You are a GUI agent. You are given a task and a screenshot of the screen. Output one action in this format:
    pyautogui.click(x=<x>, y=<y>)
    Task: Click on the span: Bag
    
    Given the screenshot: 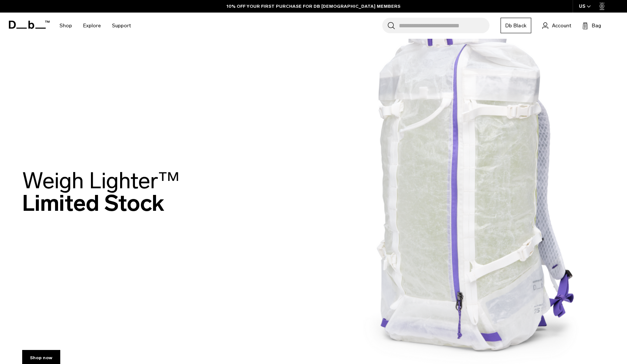 What is the action you would take?
    pyautogui.click(x=596, y=25)
    